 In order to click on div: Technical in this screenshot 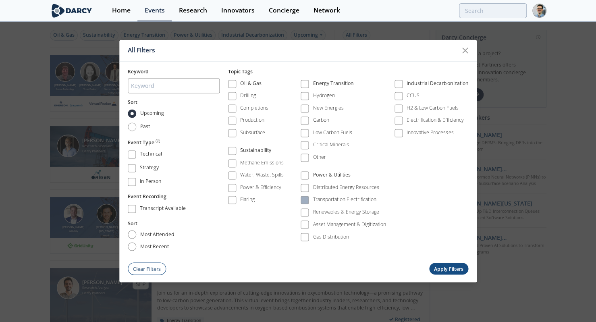, I will do `click(151, 156)`.